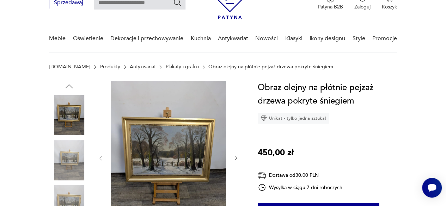 Image resolution: width=446 pixels, height=206 pixels. Describe the element at coordinates (68, 3) in the screenshot. I see `a: Sprzedawaj` at that location.